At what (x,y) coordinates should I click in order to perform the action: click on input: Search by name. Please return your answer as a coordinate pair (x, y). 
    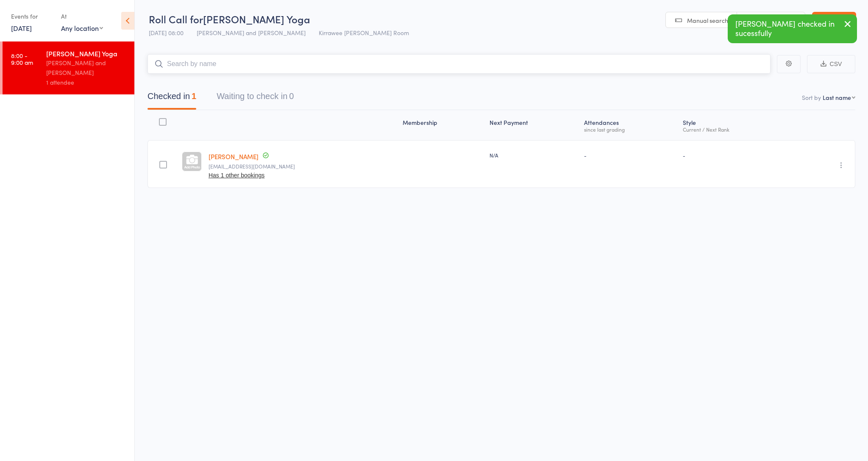
    Looking at the image, I should click on (459, 64).